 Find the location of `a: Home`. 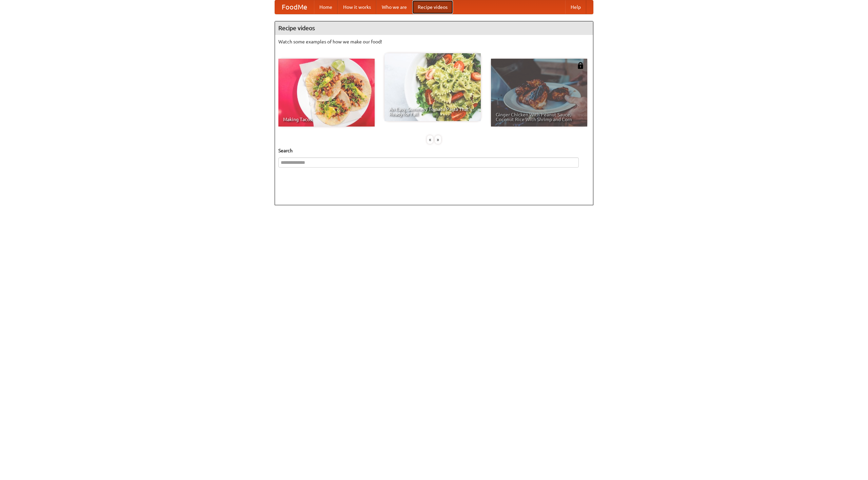

a: Home is located at coordinates (326, 7).